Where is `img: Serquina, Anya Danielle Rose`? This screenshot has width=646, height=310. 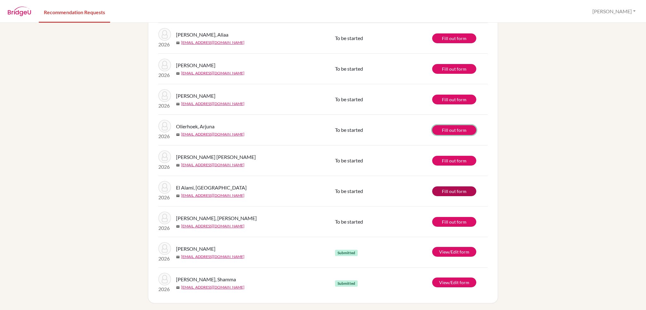
img: Serquina, Anya Danielle Rose is located at coordinates (165, 157).